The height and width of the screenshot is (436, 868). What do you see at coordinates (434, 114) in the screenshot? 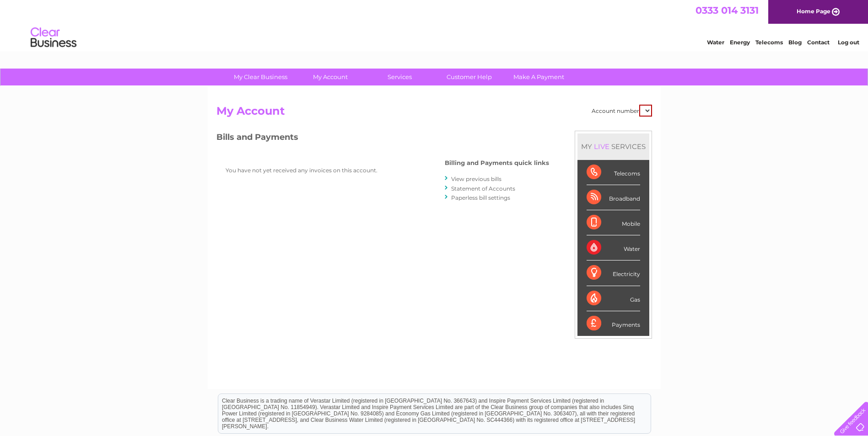
I see `h2: My Account` at bounding box center [434, 114].